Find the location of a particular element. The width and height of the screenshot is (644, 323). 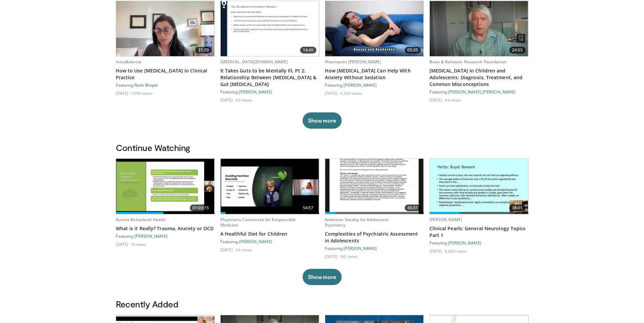

a: A Healthful Diet for Children is located at coordinates (270, 234).